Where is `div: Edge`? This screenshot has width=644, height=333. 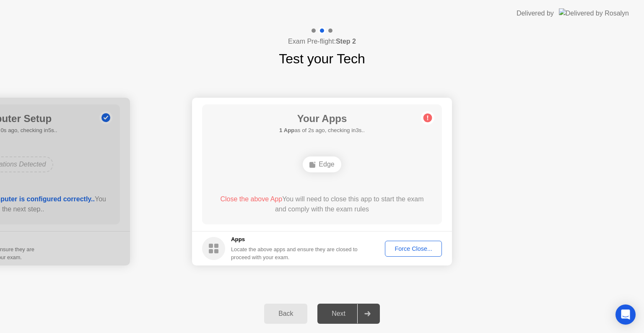
div: Edge is located at coordinates (322, 165).